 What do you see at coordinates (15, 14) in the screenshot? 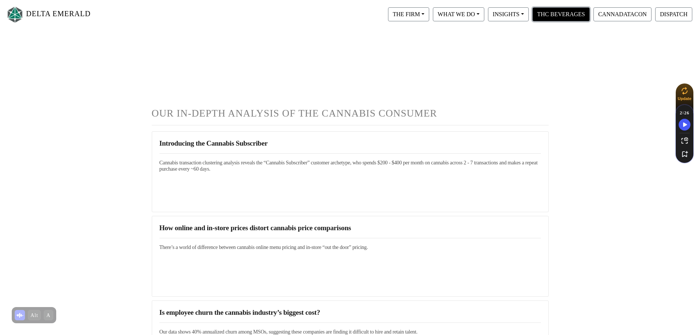
I see `img: Logo` at bounding box center [15, 14].